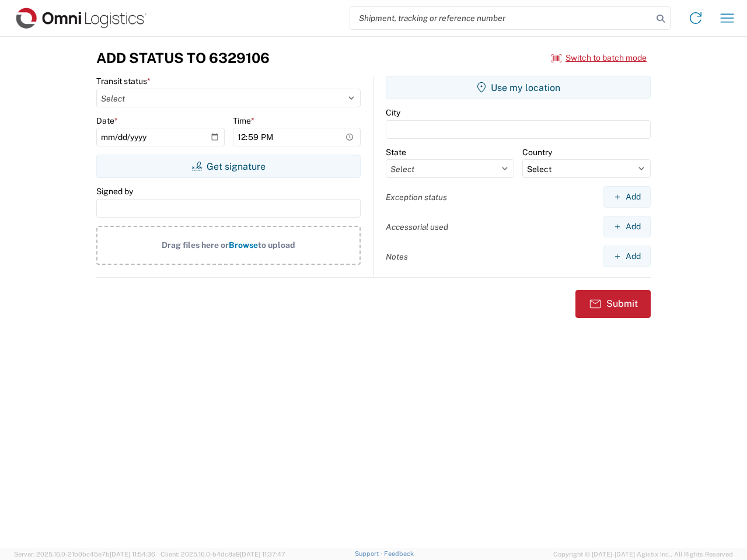  What do you see at coordinates (395, 152) in the screenshot?
I see `label: State` at bounding box center [395, 152].